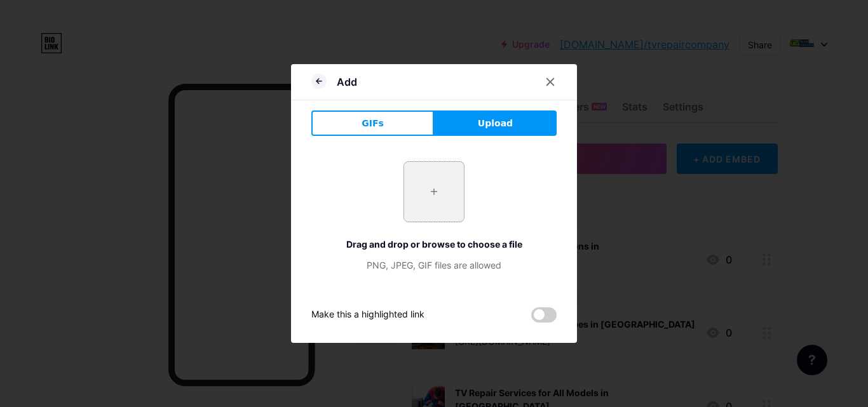 This screenshot has height=407, width=868. I want to click on button: GIFs, so click(373, 123).